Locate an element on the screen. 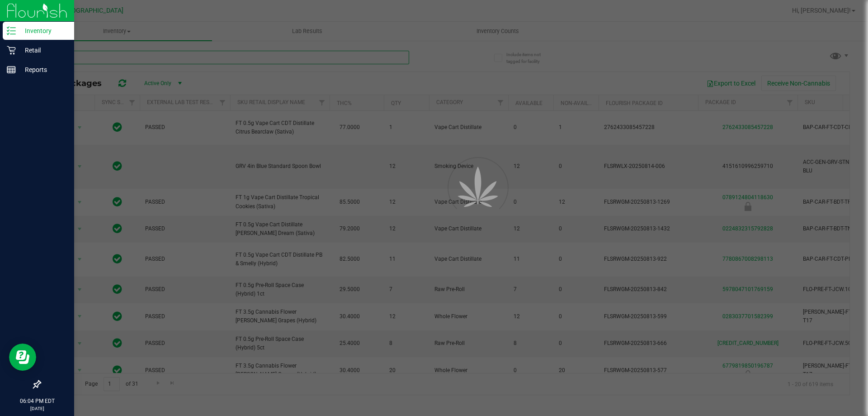 The height and width of the screenshot is (416, 868). inline-svg: Retail is located at coordinates (12, 50).